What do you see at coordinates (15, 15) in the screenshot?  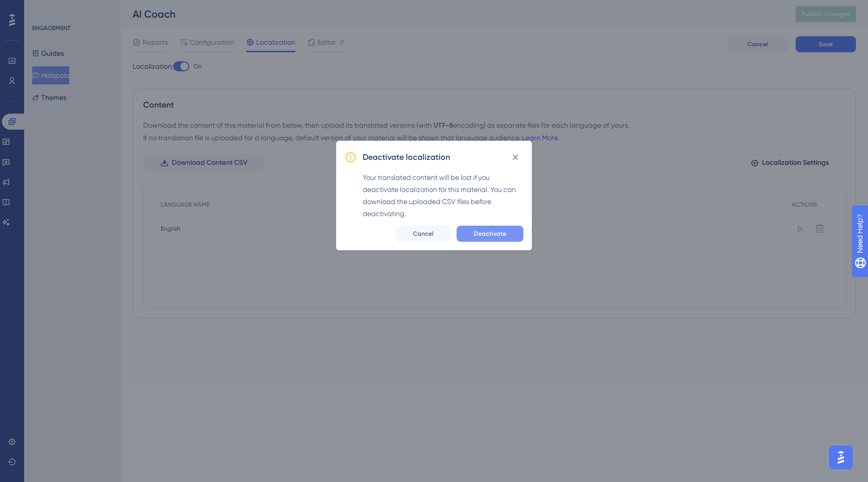 I see `button: Open AI Assistant Launcher` at bounding box center [15, 15].